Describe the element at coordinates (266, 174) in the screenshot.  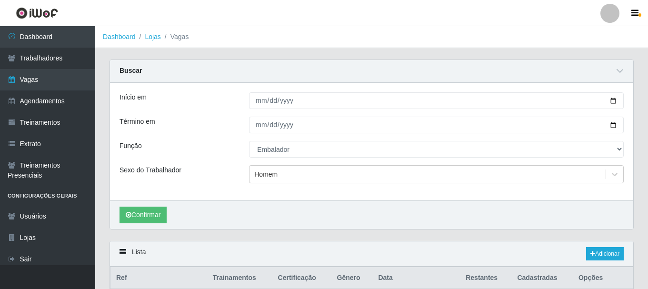
I see `div: Homem` at that location.